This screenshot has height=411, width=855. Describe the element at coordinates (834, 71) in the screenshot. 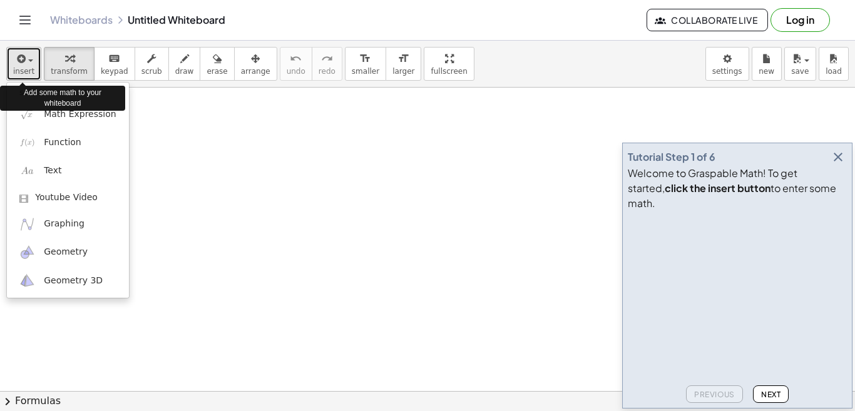

I see `span: load` at that location.